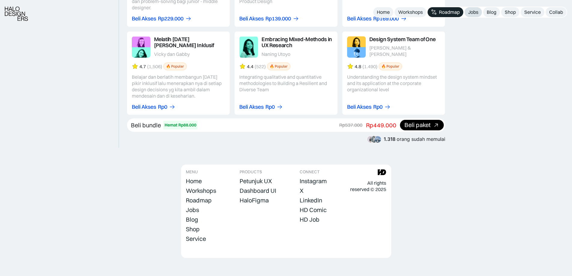 Image resolution: width=572 pixels, height=276 pixels. What do you see at coordinates (417, 125) in the screenshot?
I see `div: Beli paket` at bounding box center [417, 125].